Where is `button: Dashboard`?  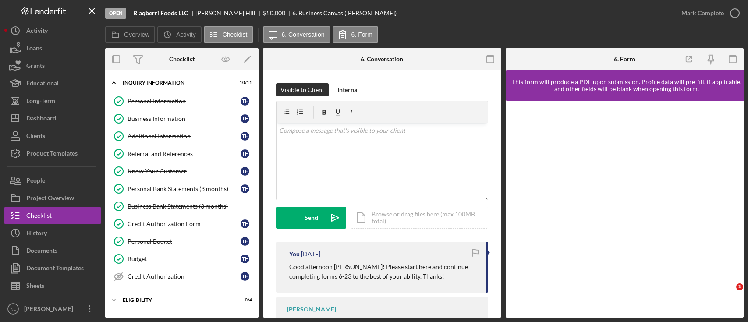
button: Dashboard is located at coordinates (53, 118).